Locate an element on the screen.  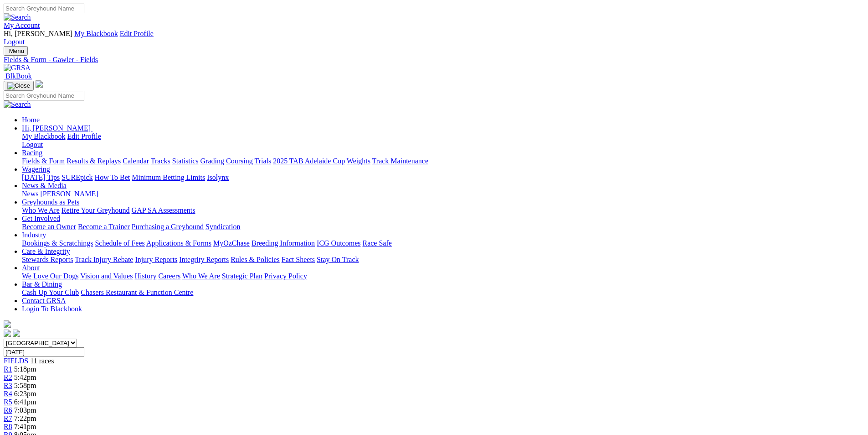
span: 5:58pm is located at coordinates (25, 385).